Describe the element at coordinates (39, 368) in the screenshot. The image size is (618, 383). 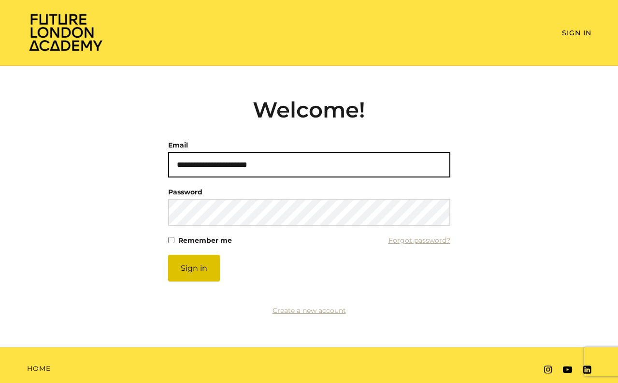
I see `a: Home` at that location.